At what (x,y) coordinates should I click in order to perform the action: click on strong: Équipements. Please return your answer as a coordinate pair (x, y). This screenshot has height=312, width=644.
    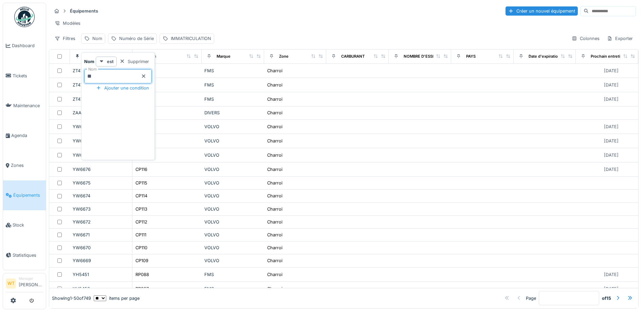
    Looking at the image, I should click on (84, 11).